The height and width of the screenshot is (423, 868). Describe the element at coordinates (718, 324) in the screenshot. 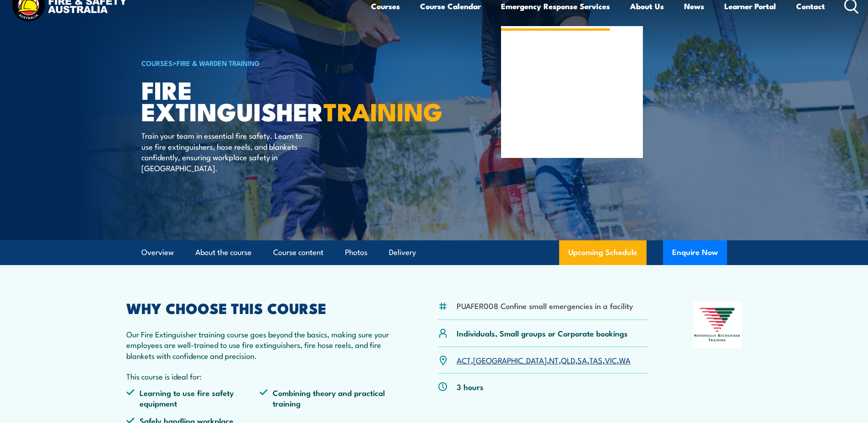

I see `img: Nationally Recognised Training logo.` at that location.